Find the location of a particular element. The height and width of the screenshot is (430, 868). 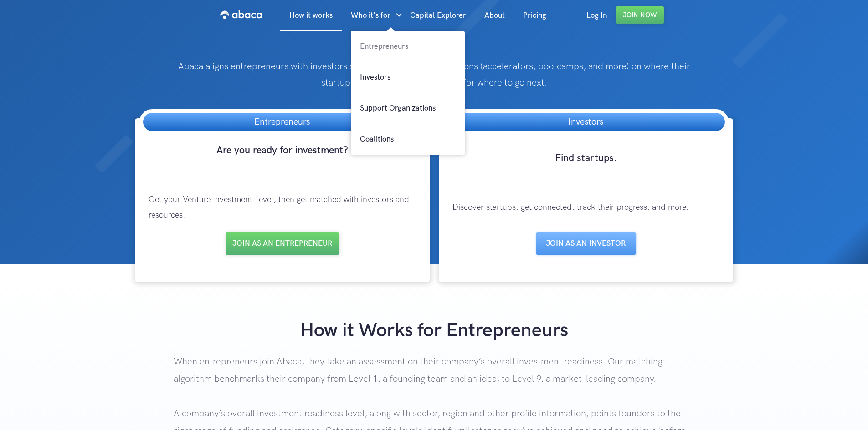

a: Join as an entrepreneur is located at coordinates (282, 244).